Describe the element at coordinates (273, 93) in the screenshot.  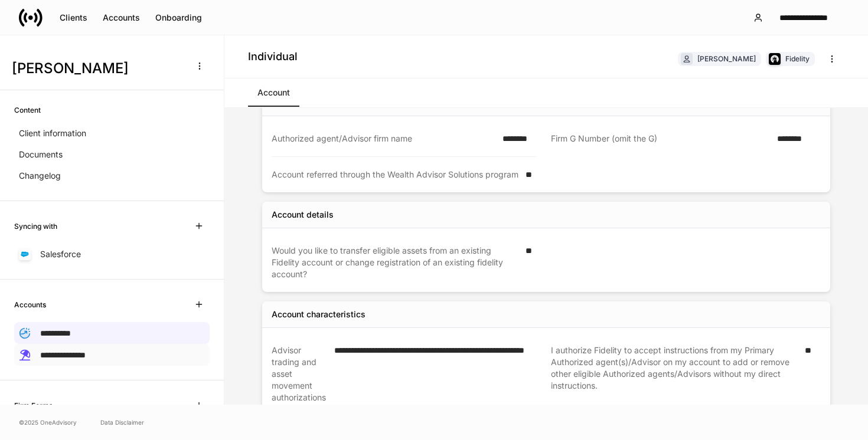
I see `a: Account` at that location.